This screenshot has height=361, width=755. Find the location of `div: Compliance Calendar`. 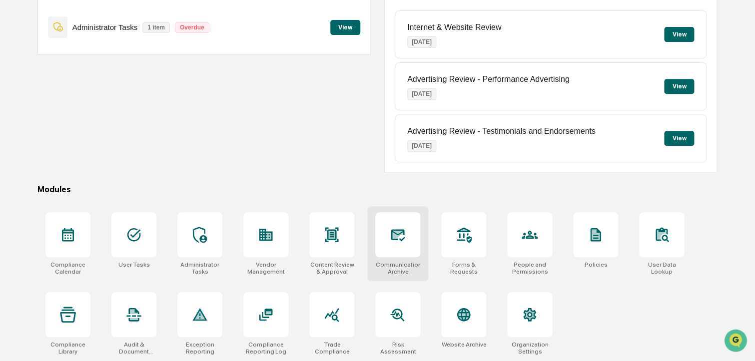

div: Compliance Calendar is located at coordinates (68, 268).